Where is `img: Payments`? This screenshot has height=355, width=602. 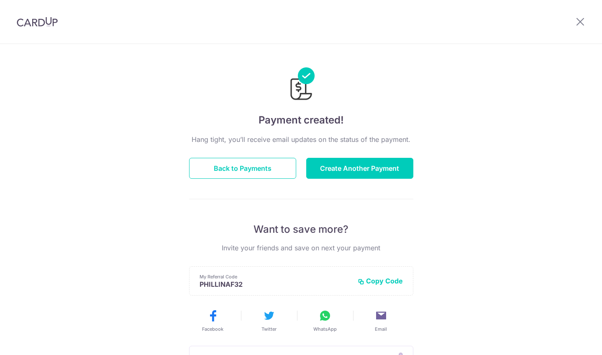 img: Payments is located at coordinates (301, 85).